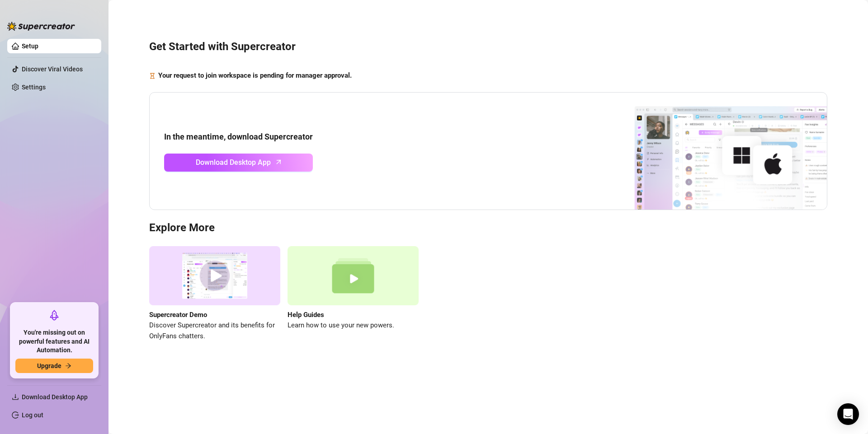  What do you see at coordinates (178, 315) in the screenshot?
I see `strong: Supercreator Demo` at bounding box center [178, 315].